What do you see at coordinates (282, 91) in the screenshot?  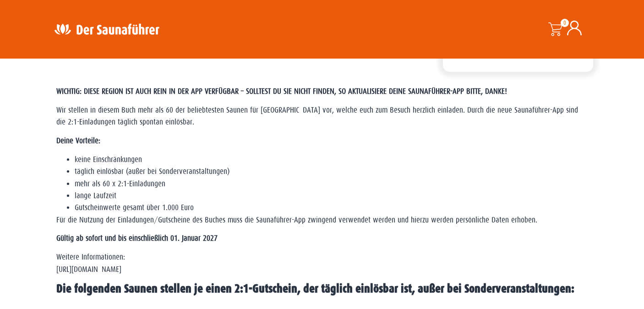 I see `span: WICHTIG: DIESE REGION IST AUCH REIN IN DER APP VERFÜGBAR – SOLLTEST DU SIE NICHT FINDEN, SO AKTUA...` at bounding box center [282, 91].